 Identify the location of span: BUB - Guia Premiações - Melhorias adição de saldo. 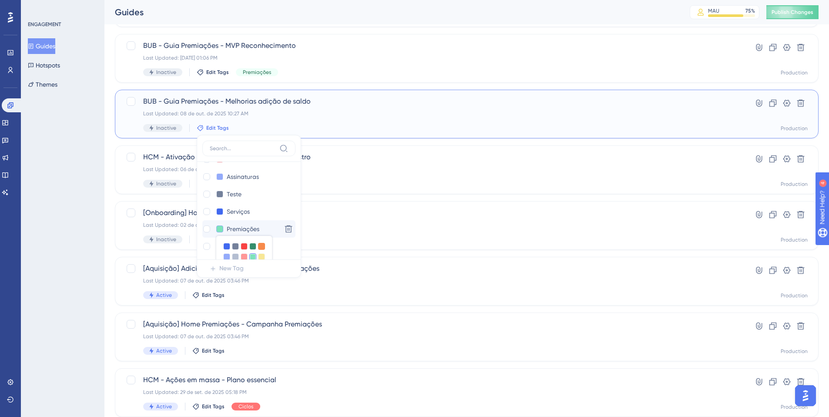
(432, 101).